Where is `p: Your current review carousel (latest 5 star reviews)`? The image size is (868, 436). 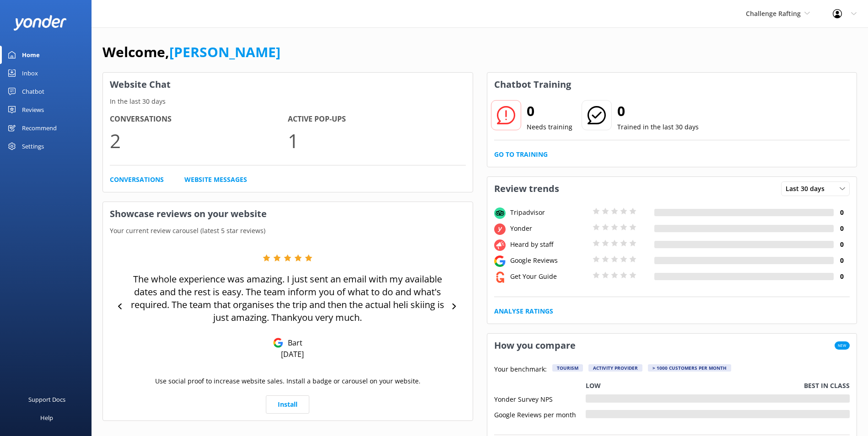 p: Your current review carousel (latest 5 star reviews) is located at coordinates (288, 231).